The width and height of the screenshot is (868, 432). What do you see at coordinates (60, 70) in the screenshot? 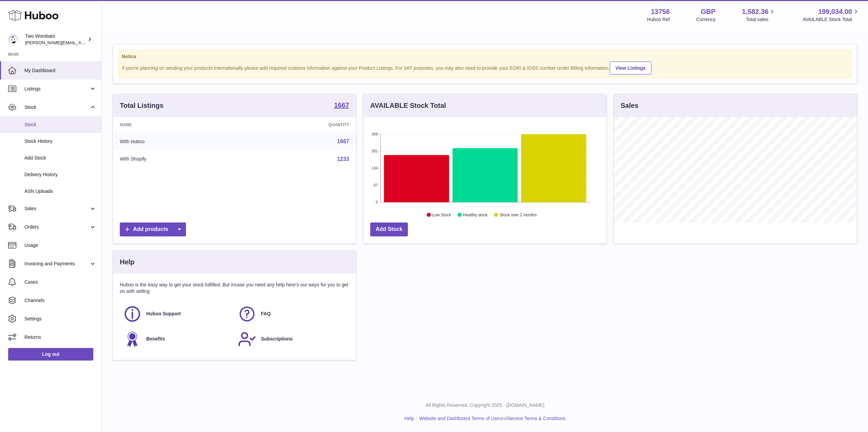
I see `span: My Dashboard` at bounding box center [60, 70].